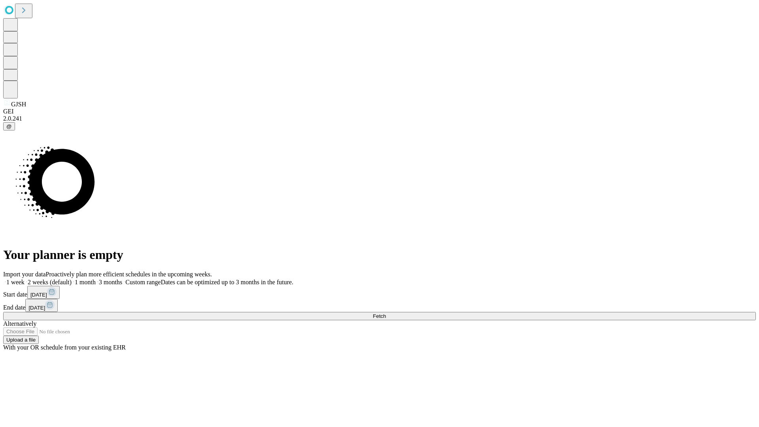 The width and height of the screenshot is (759, 427). I want to click on span: 3 months, so click(110, 282).